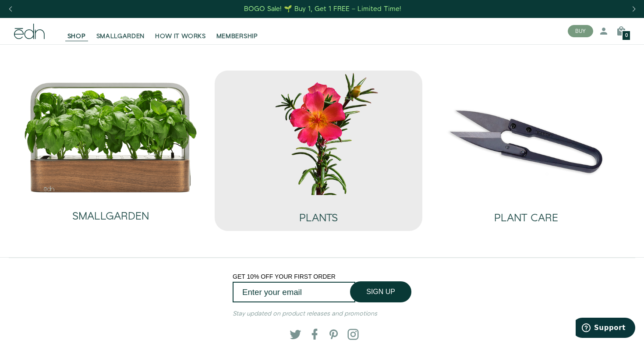 The width and height of the screenshot is (644, 344). Describe the element at coordinates (110, 217) in the screenshot. I see `h2: SMALLGARDEN` at that location.